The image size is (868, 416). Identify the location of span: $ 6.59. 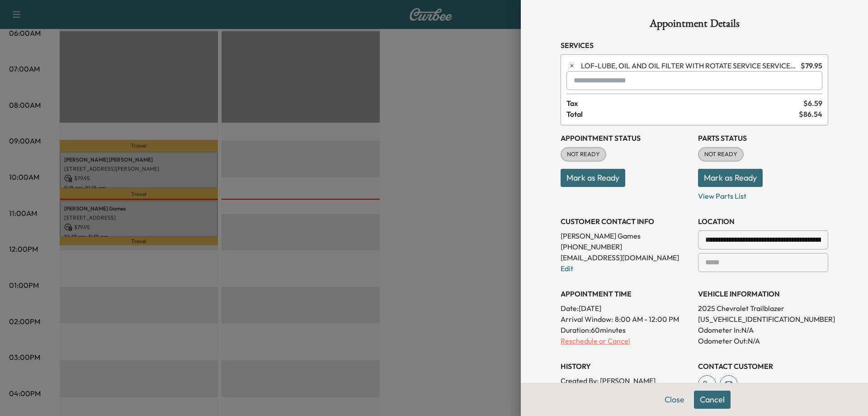
(813, 103).